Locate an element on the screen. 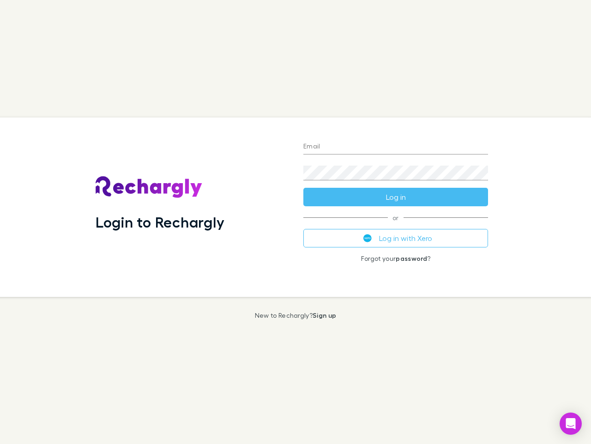  div: Open Intercom Messenger is located at coordinates (571, 423).